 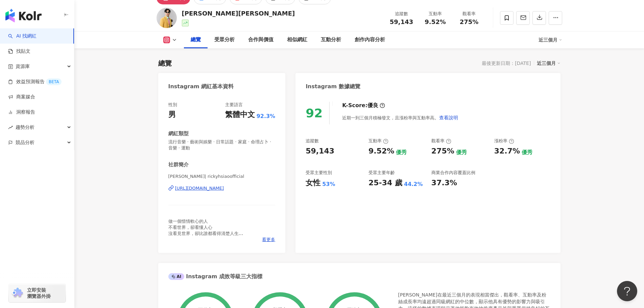 What do you see at coordinates (22, 97) in the screenshot?
I see `a: 商案媒合` at bounding box center [22, 97].